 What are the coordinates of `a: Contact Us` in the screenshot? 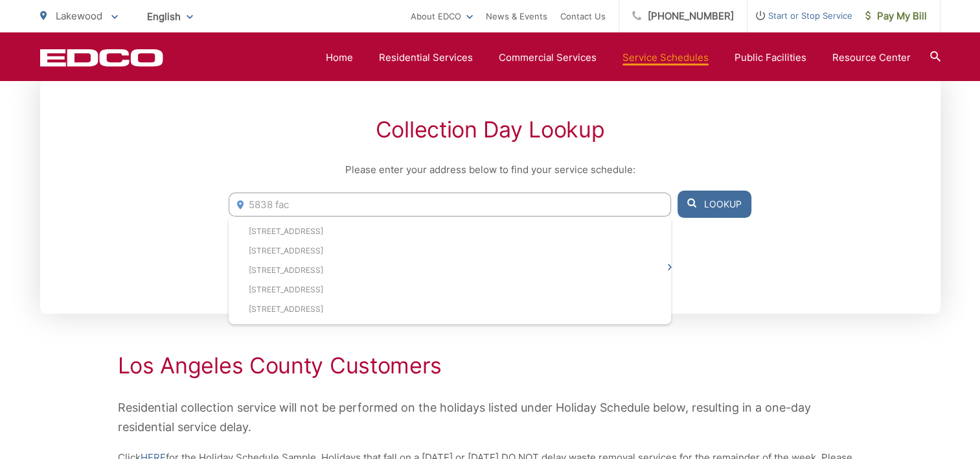 It's located at (583, 16).